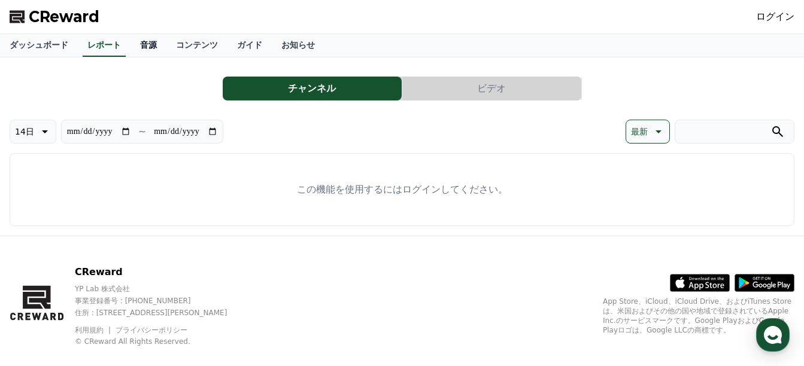 The height and width of the screenshot is (366, 804). I want to click on a: ガイド, so click(250, 45).